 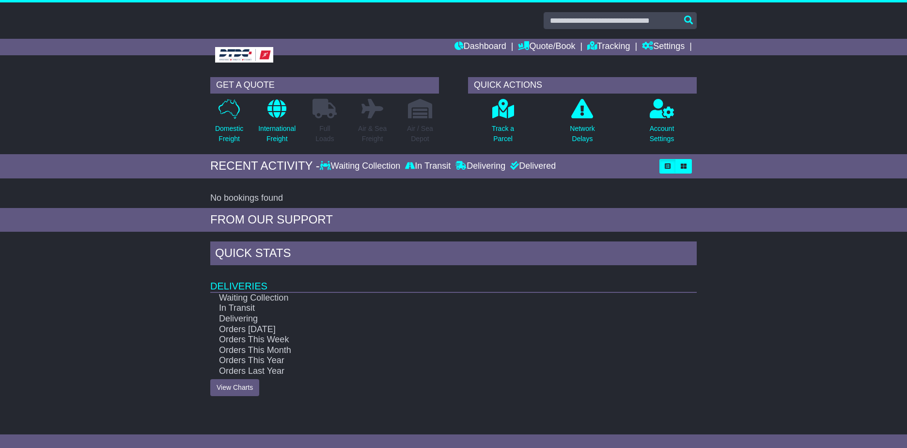 What do you see at coordinates (277, 124) in the screenshot?
I see `a: InternationalFreight` at bounding box center [277, 124].